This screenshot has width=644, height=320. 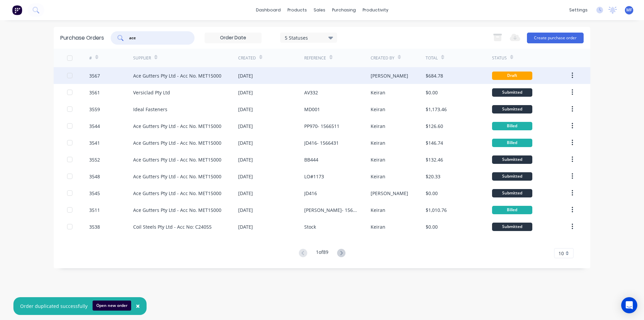 What do you see at coordinates (561, 253) in the screenshot?
I see `span: 10` at bounding box center [561, 253].